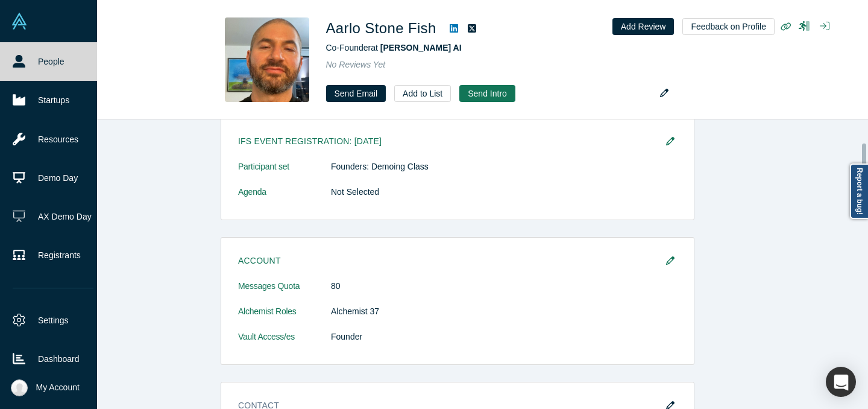  What do you see at coordinates (487, 93) in the screenshot?
I see `button: Send Intro` at bounding box center [487, 93].